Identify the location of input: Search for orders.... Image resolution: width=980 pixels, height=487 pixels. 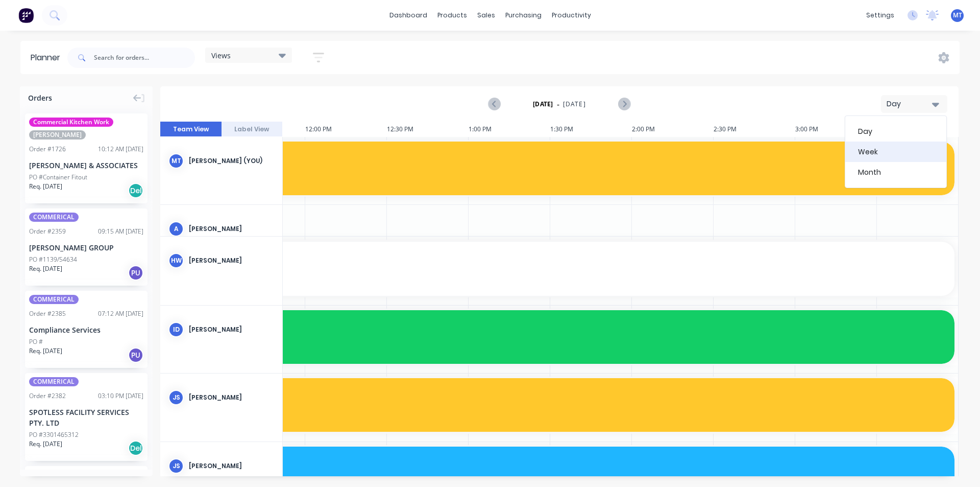
(145, 58).